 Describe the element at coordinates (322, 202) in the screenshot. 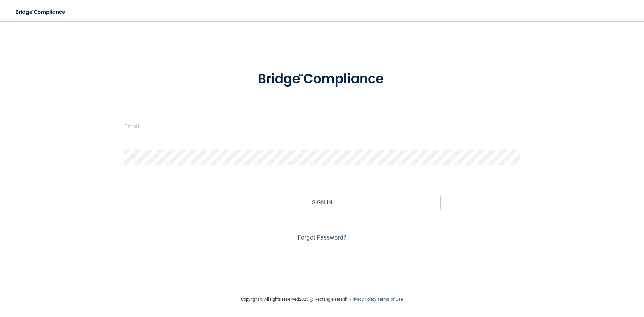

I see `button: Sign In` at that location.